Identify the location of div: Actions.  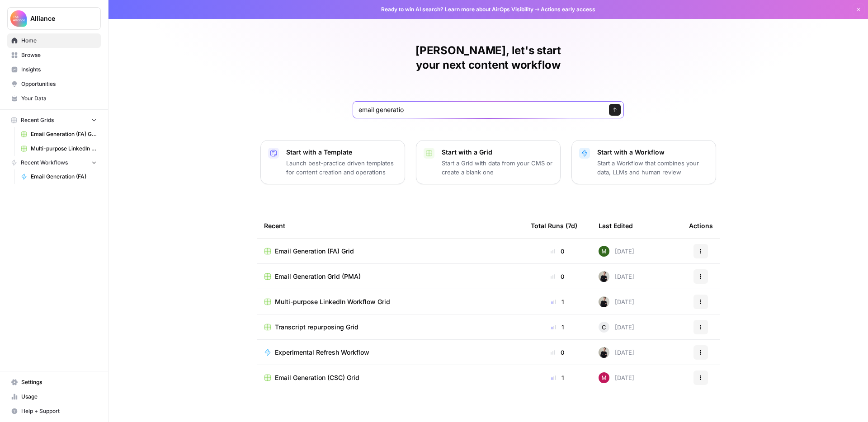
(701, 225).